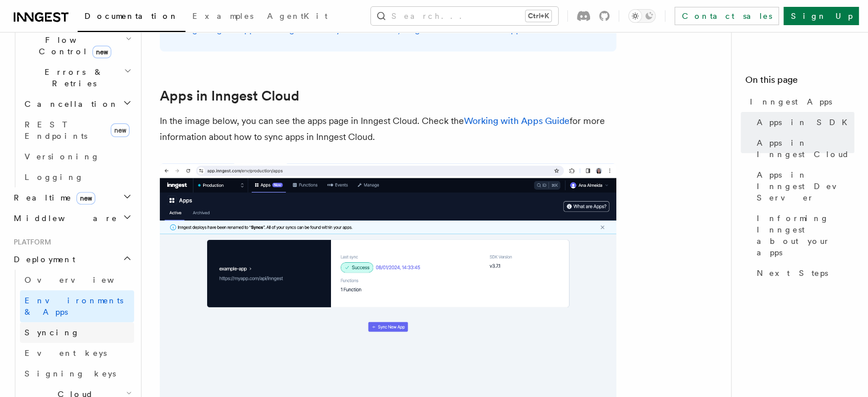 Image resolution: width=868 pixels, height=397 pixels. What do you see at coordinates (799, 102) in the screenshot?
I see `a: Inngest Apps` at bounding box center [799, 102].